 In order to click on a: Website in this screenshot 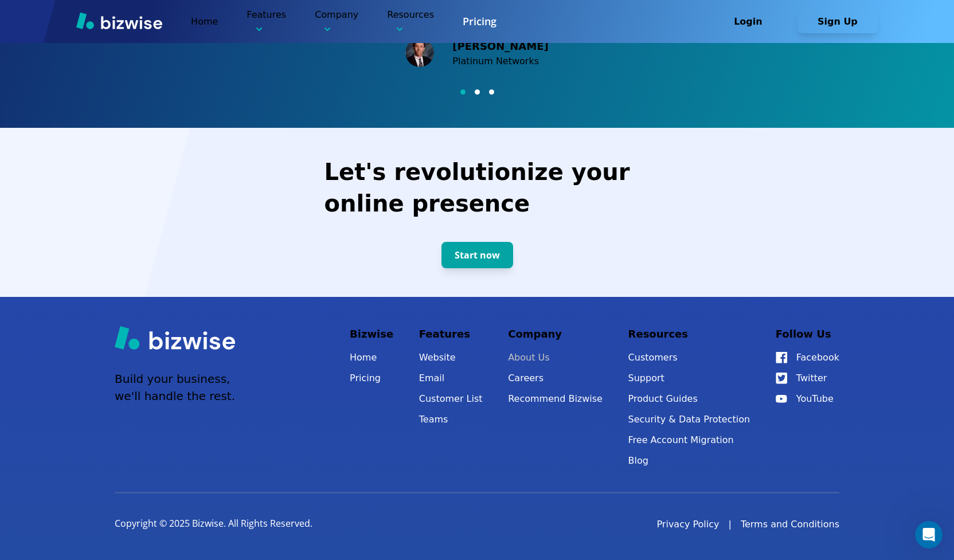, I will do `click(450, 357)`.